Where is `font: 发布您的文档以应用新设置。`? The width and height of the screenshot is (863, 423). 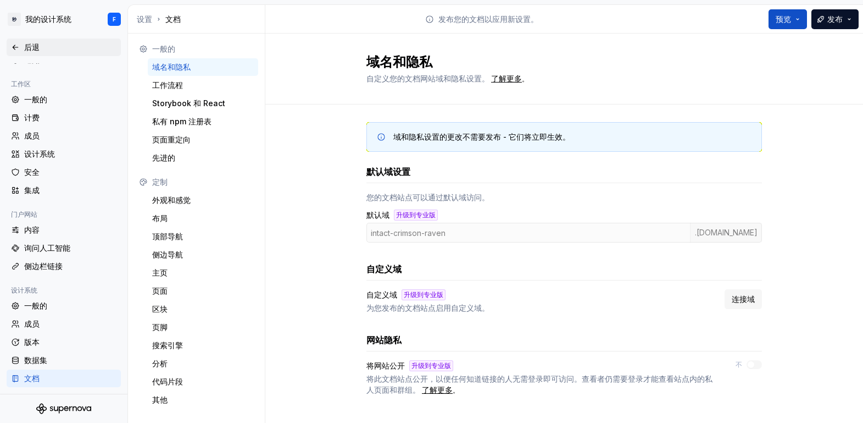 font: 发布您的文档以应用新设置。 is located at coordinates (488, 19).